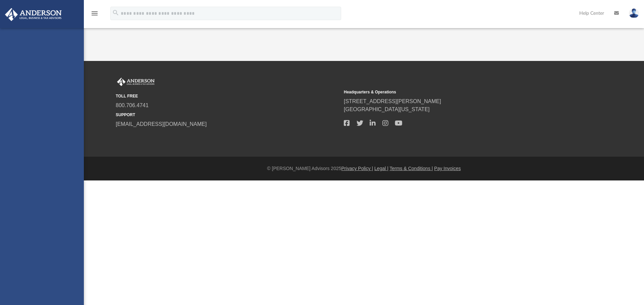 This screenshot has width=644, height=305. I want to click on small: TOLL FREE, so click(227, 96).